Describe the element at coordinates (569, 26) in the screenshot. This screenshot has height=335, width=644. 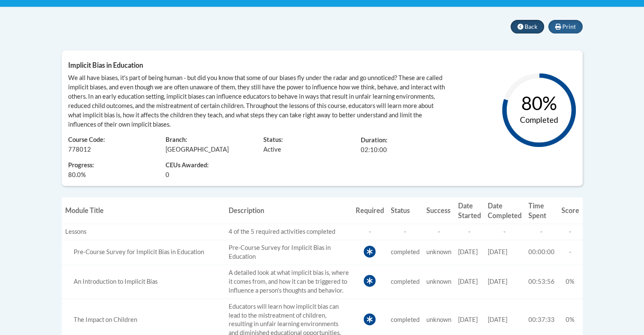
I see `span: Print` at that location.